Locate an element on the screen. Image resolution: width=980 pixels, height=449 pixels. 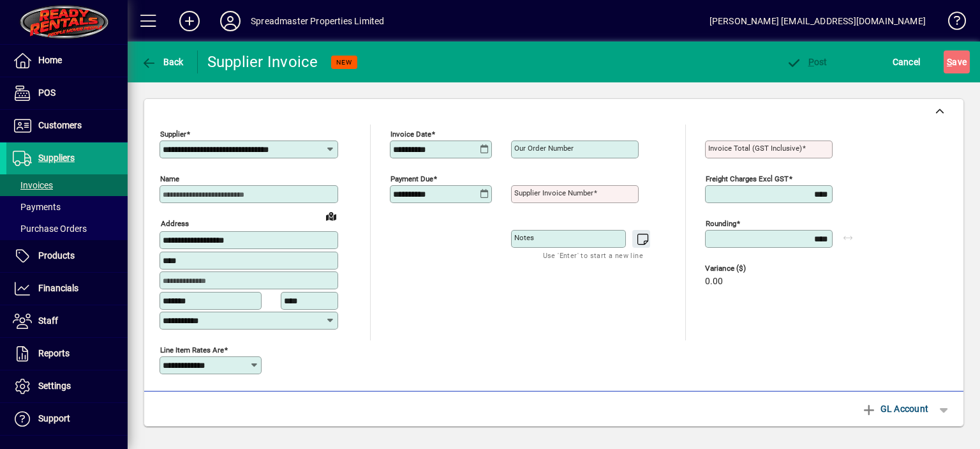
a: Financials is located at coordinates (67, 289).